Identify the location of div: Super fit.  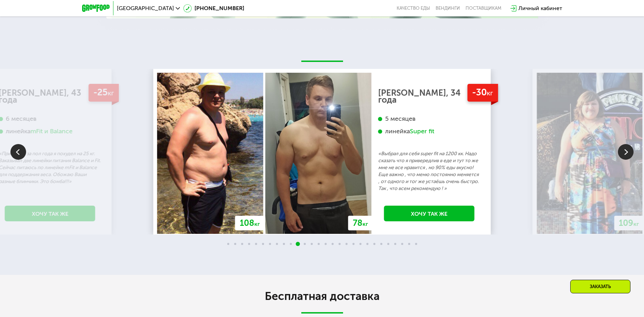
(422, 131).